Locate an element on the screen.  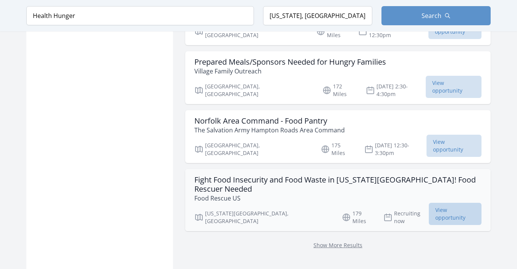
a: Show More Results is located at coordinates (338, 244).